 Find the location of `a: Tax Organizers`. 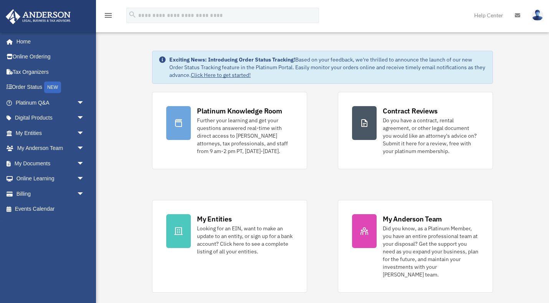

a: Tax Organizers is located at coordinates (51, 72).